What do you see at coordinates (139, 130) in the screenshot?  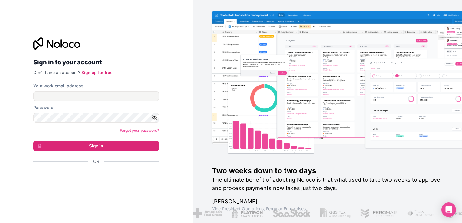 I see `a: Forgot your password?` at bounding box center [139, 130].